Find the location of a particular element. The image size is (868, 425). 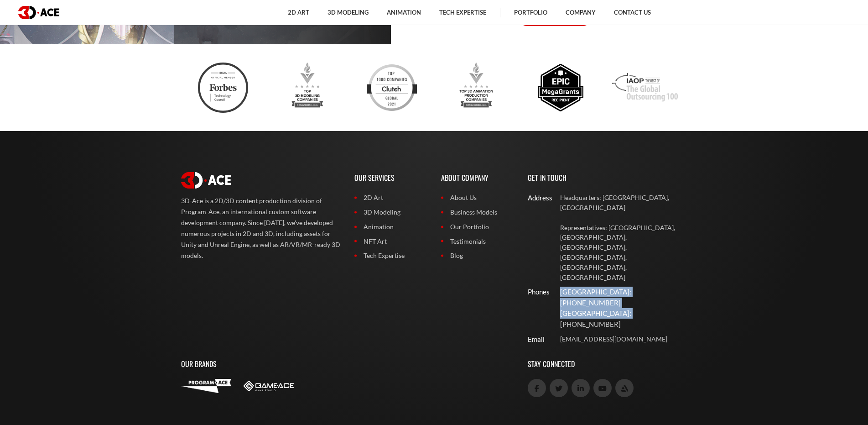

a: Our Portfolio is located at coordinates (477, 227).